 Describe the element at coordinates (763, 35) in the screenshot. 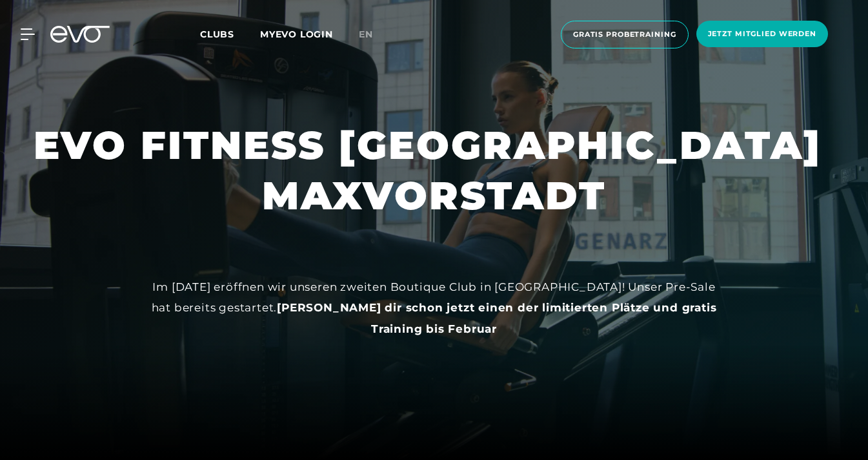

I see `a: Jetzt Mitglied werden` at that location.